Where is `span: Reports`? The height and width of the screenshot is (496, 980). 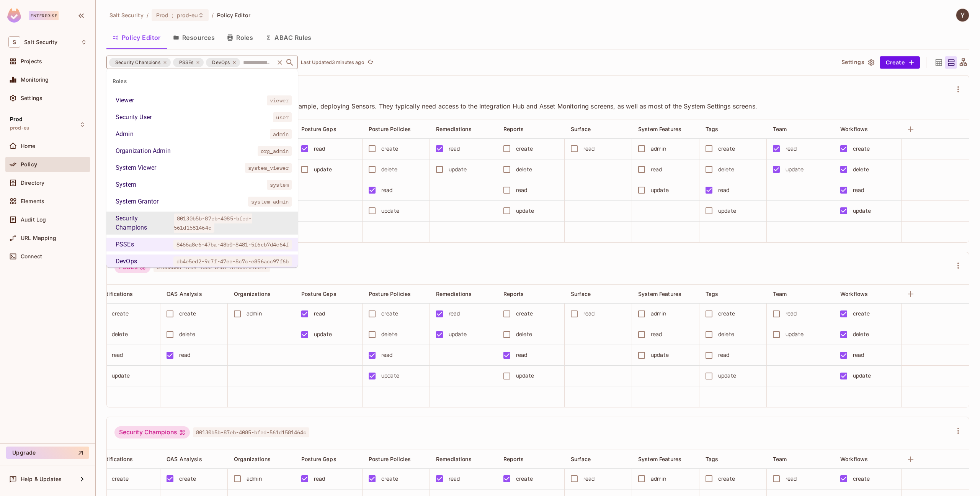 span: Reports is located at coordinates (513, 459).